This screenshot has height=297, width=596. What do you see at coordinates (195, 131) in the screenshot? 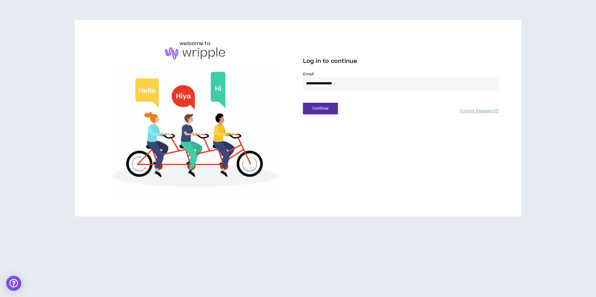
I see `img: Welcome to Wripple` at bounding box center [195, 131].